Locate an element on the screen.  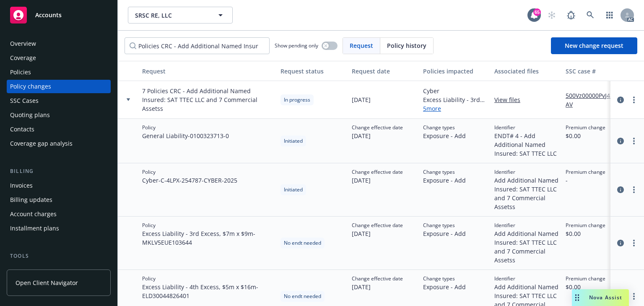
a: View files is located at coordinates (511, 99).